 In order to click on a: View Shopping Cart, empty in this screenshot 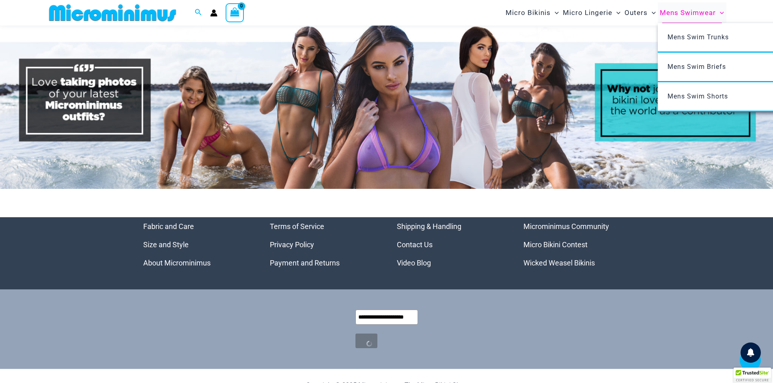, I will do `click(235, 13)`.